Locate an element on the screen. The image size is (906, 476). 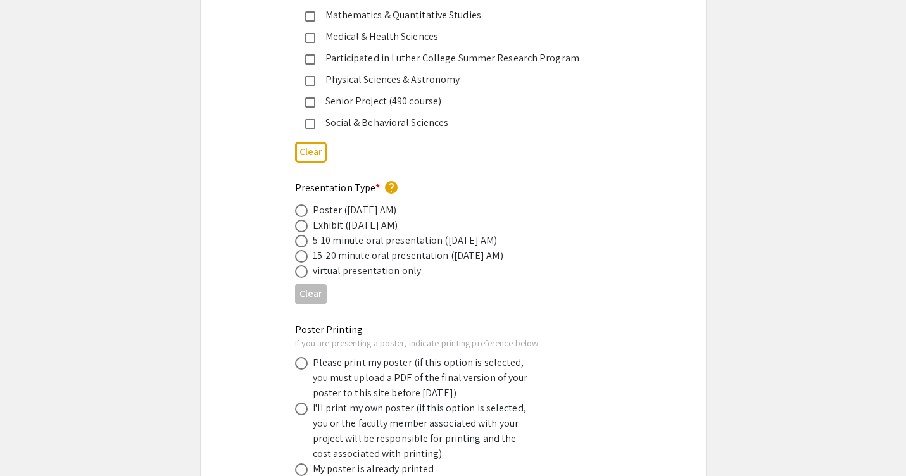
div: If you are presenting a poster, indicate printing preference below. is located at coordinates (443, 343).